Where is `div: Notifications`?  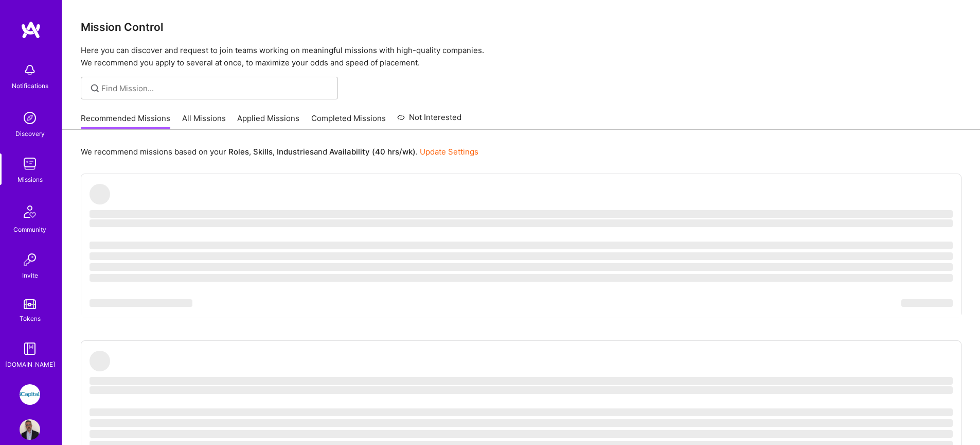
div: Notifications is located at coordinates (30, 86).